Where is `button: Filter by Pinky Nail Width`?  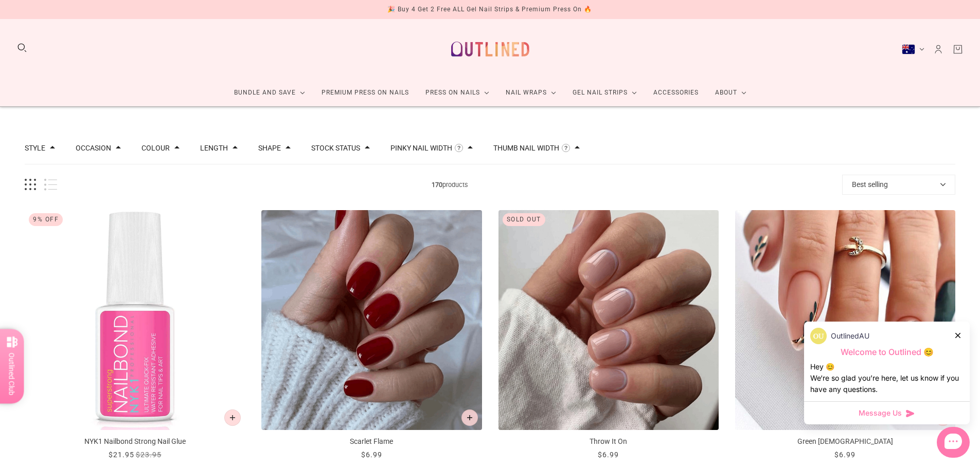
button: Filter by Pinky Nail Width is located at coordinates (421, 148).